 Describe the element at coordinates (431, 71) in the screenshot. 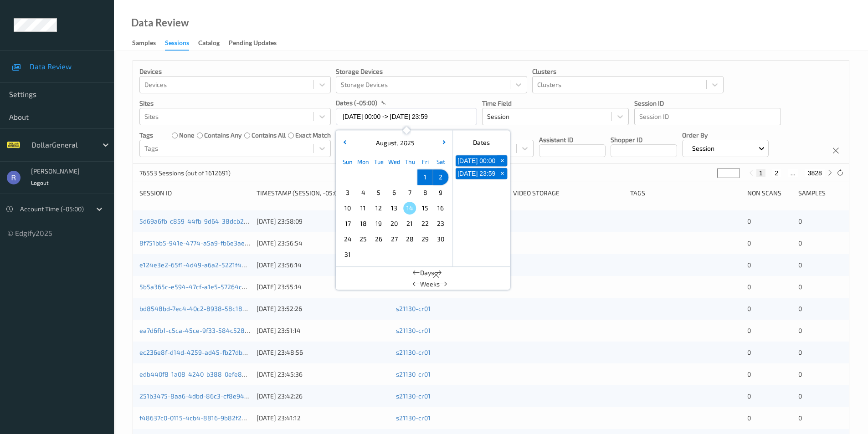

I see `p: Storage Devices` at that location.